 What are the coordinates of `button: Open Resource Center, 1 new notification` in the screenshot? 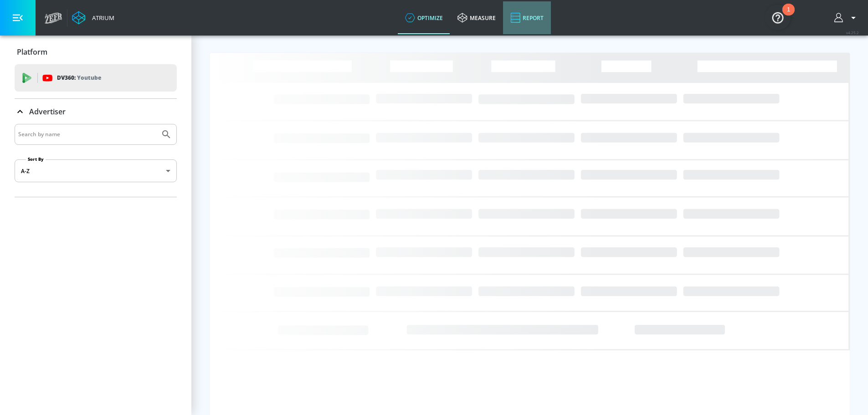 It's located at (777, 18).